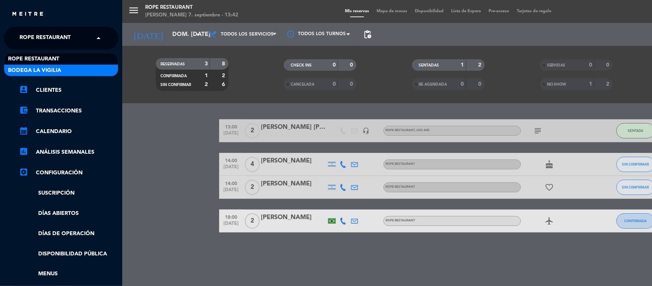 The height and width of the screenshot is (286, 652). What do you see at coordinates (69, 152) in the screenshot?
I see `a: assessmentANÁLISIS SEMANALES` at bounding box center [69, 152].